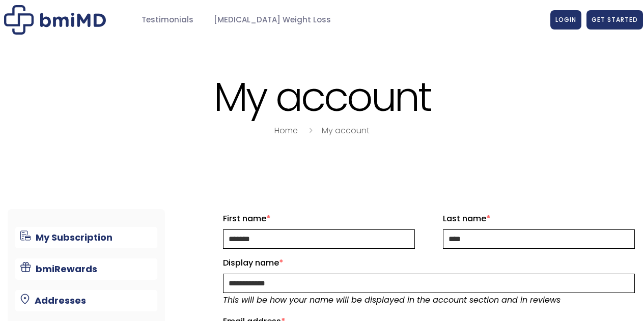  Describe the element at coordinates (539, 218) in the screenshot. I see `label: Last name` at that location.